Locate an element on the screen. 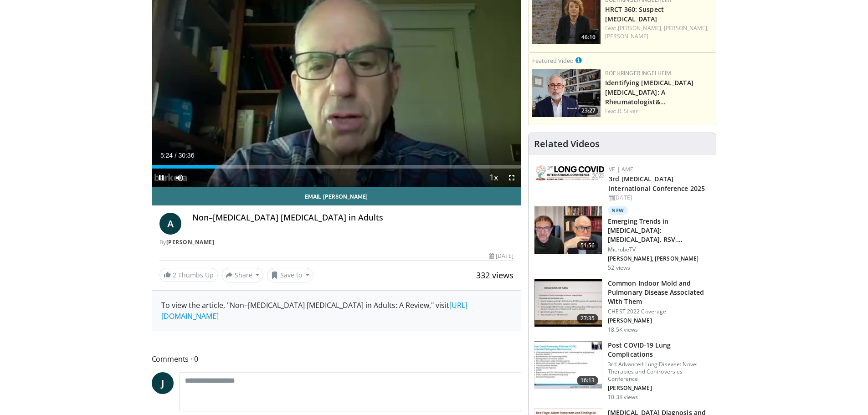 The height and width of the screenshot is (415, 868). span: 332 views is located at coordinates (495, 275).